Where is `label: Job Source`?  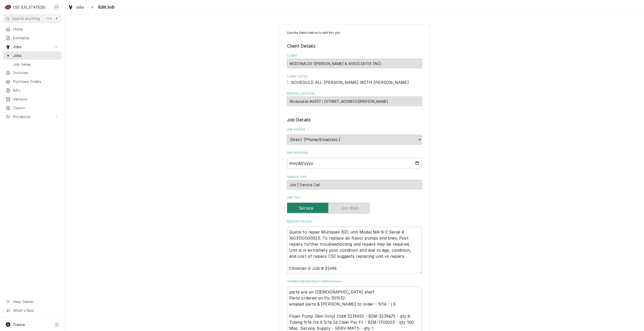
label: Job Source is located at coordinates (354, 130).